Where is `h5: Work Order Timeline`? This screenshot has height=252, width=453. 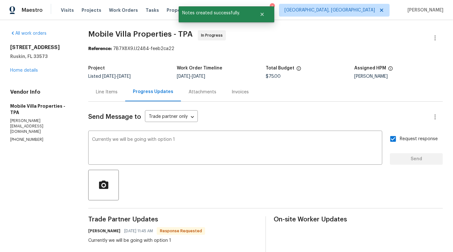
h5: Work Order Timeline is located at coordinates (200, 68).